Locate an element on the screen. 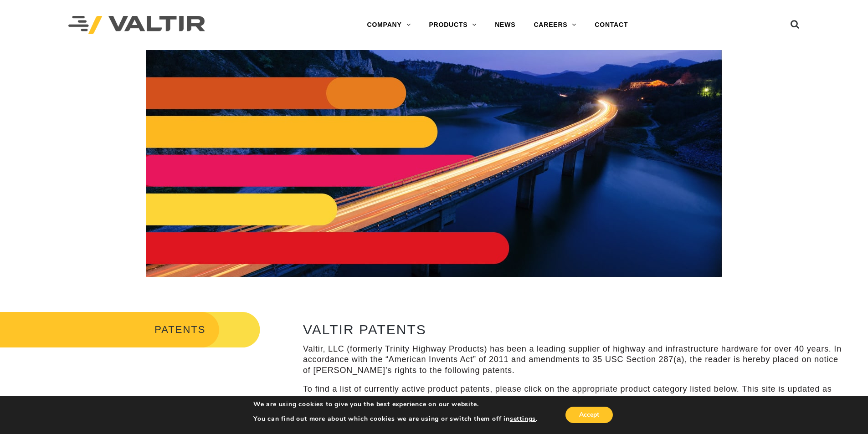 The image size is (868, 434). a: NEWS is located at coordinates (505, 25).